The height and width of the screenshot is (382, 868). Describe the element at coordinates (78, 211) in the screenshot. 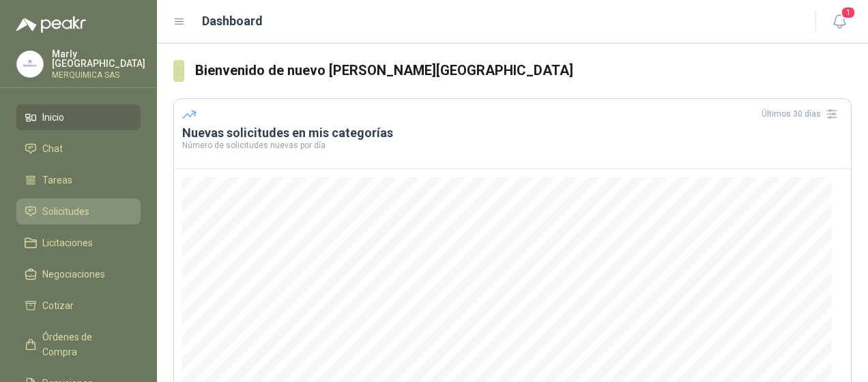

I see `a: Solicitudes` at that location.